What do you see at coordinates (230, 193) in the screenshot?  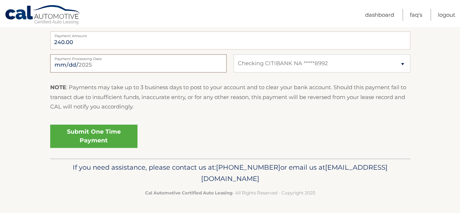 I see `p: - All Rights Reserved - Copyright 2025` at bounding box center [230, 193].